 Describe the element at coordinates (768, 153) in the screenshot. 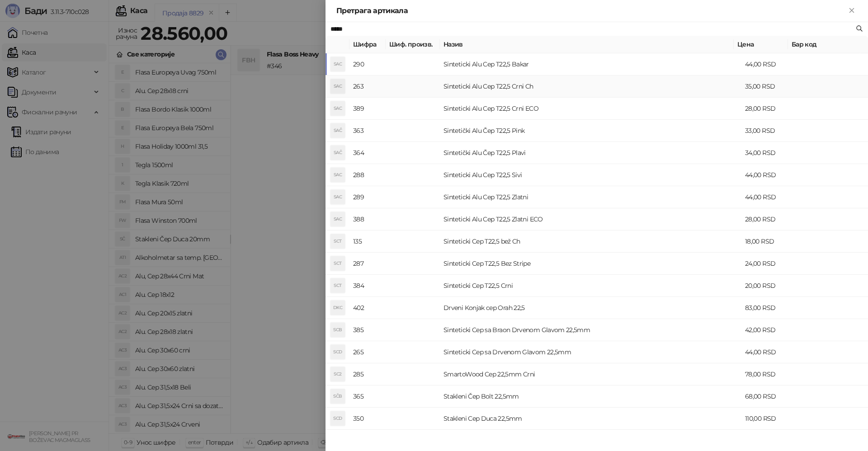

I see `td: 34,00 RSD` at that location.